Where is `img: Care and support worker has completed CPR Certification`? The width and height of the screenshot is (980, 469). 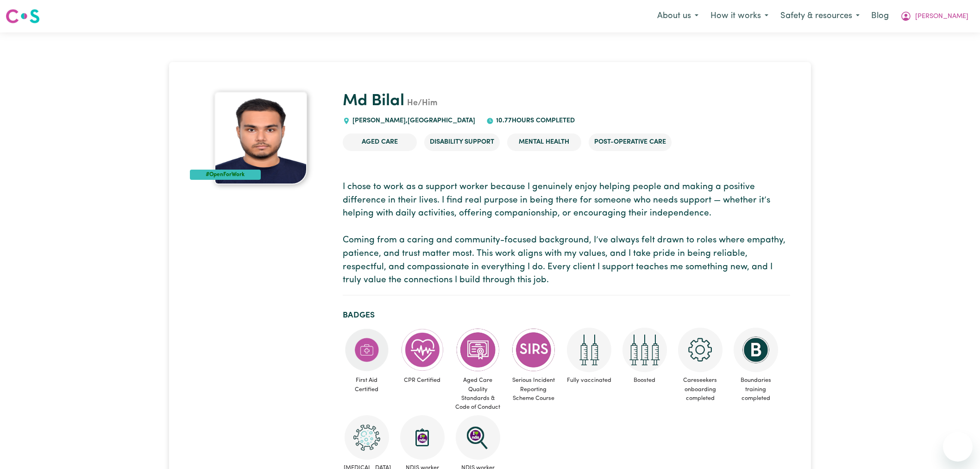
img: Care and support worker has completed CPR Certification is located at coordinates (422, 350).